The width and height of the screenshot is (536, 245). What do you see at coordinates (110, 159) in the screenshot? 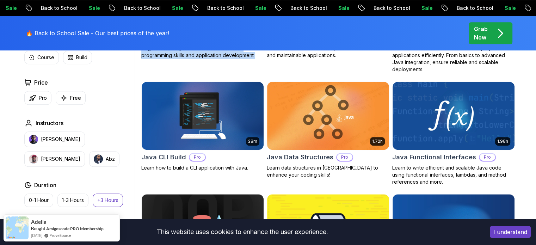
I see `p: Abz` at bounding box center [110, 159].